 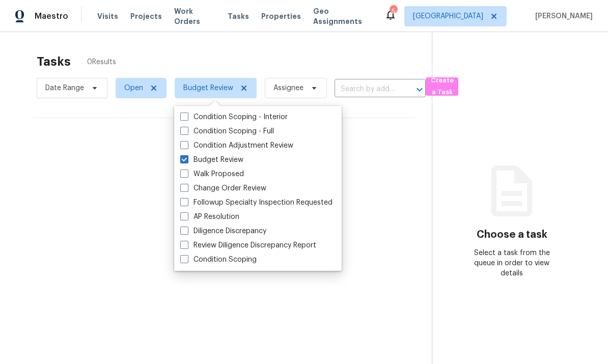 I want to click on span: Open, so click(x=133, y=88).